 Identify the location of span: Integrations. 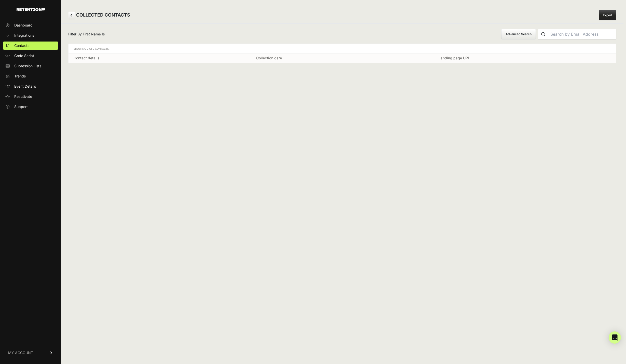
(24, 35).